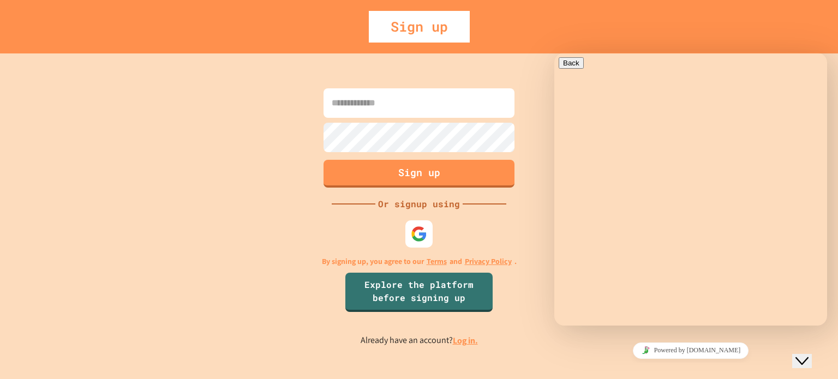 This screenshot has height=379, width=838. I want to click on p: By signing up, you agree to our and ., so click(419, 261).